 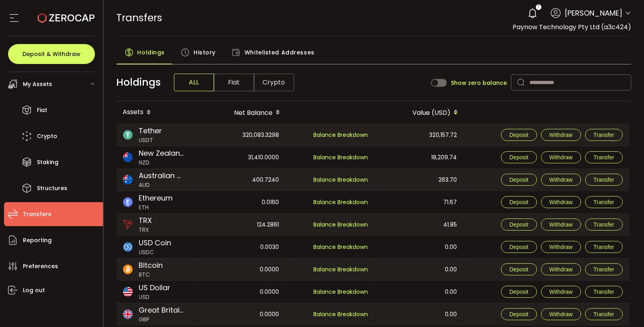 What do you see at coordinates (242, 180) in the screenshot?
I see `div: 400.7240` at bounding box center [242, 180].